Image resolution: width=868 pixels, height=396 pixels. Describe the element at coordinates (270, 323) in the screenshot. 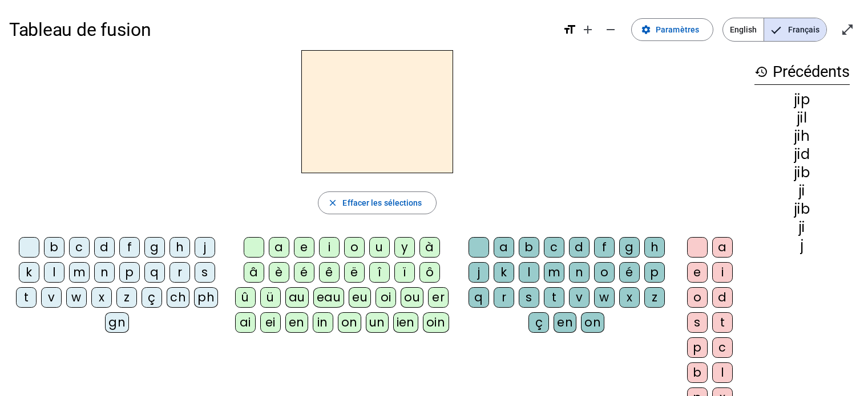

I see `div: ei` at that location.